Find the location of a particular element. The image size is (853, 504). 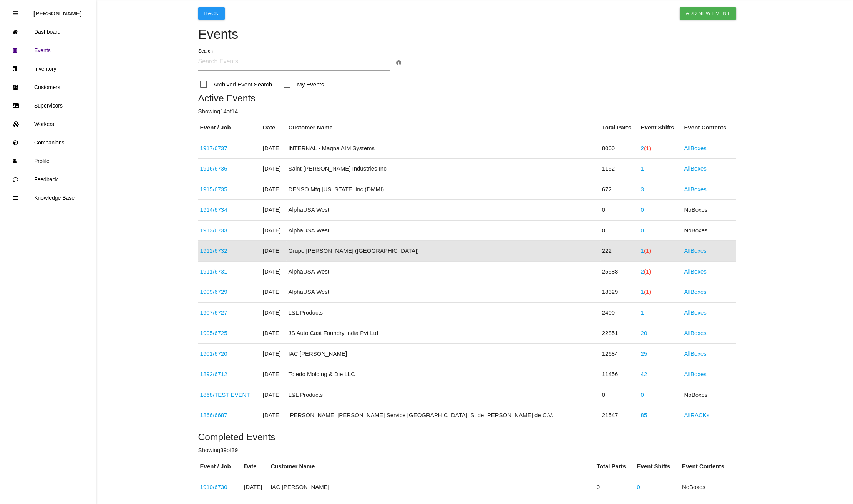

div: WS ECM Hose Clamp is located at coordinates (230, 190).